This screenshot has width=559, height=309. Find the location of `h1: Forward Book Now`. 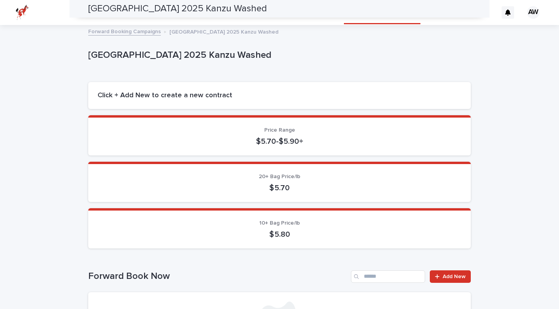

h1: Forward Book Now is located at coordinates (218, 276).